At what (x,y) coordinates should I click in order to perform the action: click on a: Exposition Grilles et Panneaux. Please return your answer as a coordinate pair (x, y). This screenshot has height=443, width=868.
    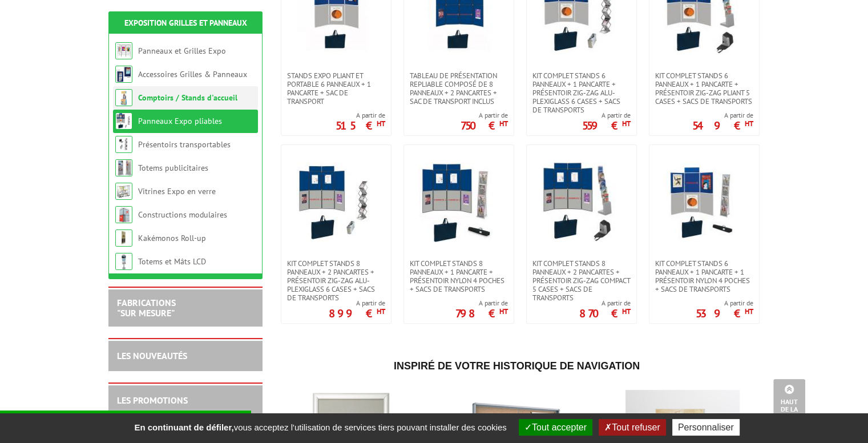
    Looking at the image, I should click on (186, 23).